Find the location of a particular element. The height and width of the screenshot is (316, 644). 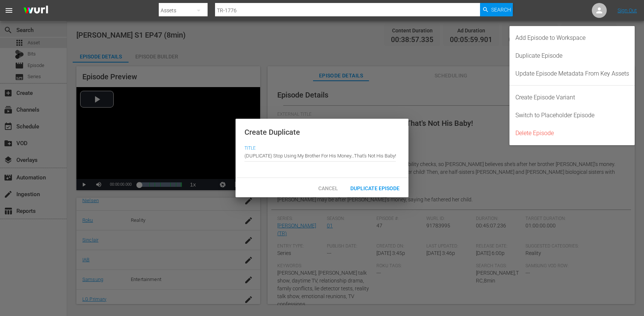

button: Search is located at coordinates (497, 10).